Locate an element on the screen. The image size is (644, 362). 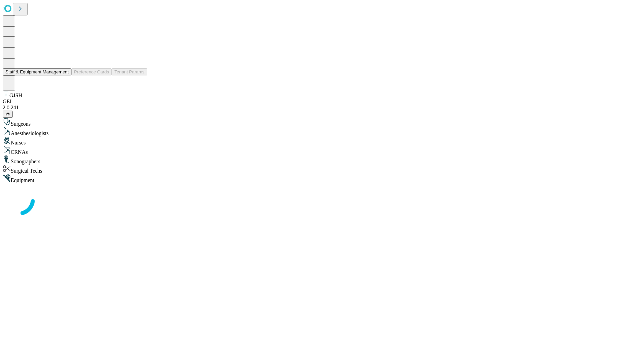
div: 2.0.241 is located at coordinates (322, 108).